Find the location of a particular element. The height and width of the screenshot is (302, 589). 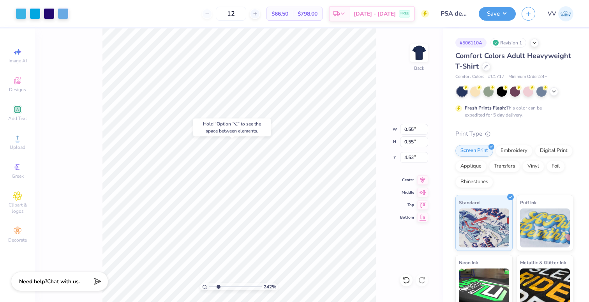

div: Transfers is located at coordinates (505, 166).